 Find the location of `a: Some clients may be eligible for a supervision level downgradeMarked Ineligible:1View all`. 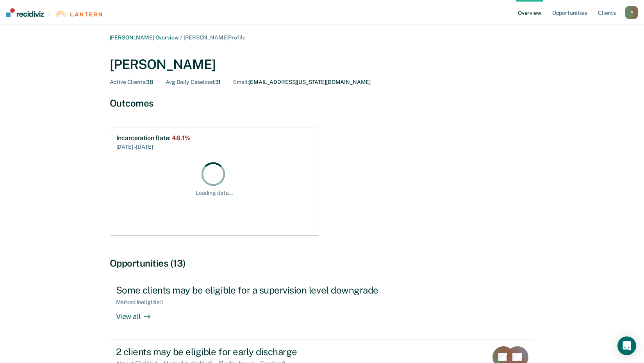

a: Some clients may be eligible for a supervision level downgradeMarked Ineligible:1View all is located at coordinates (323, 309).